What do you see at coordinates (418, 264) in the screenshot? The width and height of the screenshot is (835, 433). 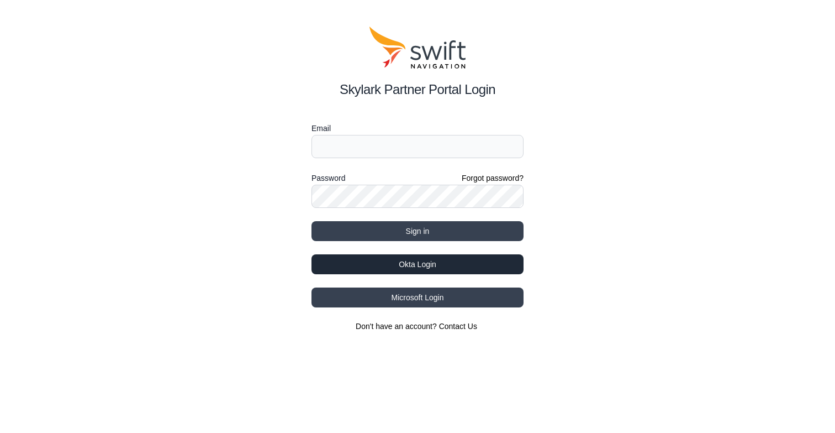 I see `button: Okta Login` at bounding box center [418, 264].